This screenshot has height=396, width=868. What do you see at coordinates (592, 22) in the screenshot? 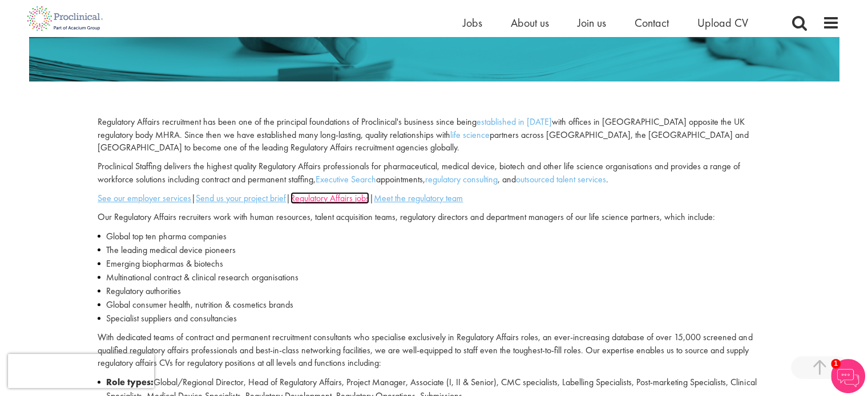
I see `span: Join us` at bounding box center [592, 22].